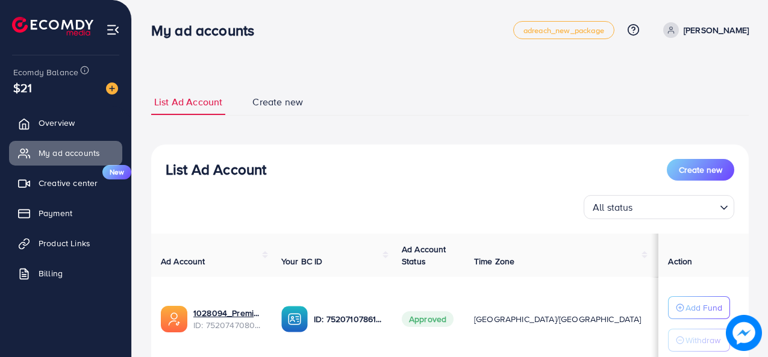  Describe the element at coordinates (69, 153) in the screenshot. I see `span: My ad accounts` at that location.